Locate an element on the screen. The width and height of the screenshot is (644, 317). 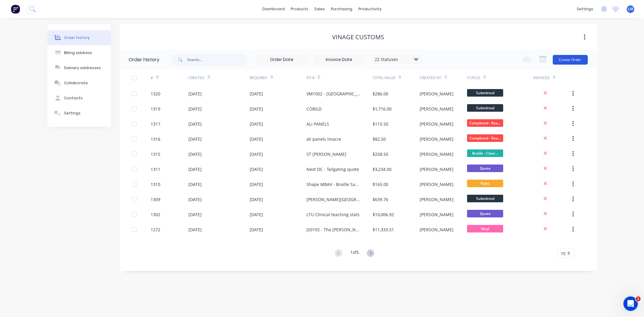
div: $639.76 is located at coordinates (380, 199).